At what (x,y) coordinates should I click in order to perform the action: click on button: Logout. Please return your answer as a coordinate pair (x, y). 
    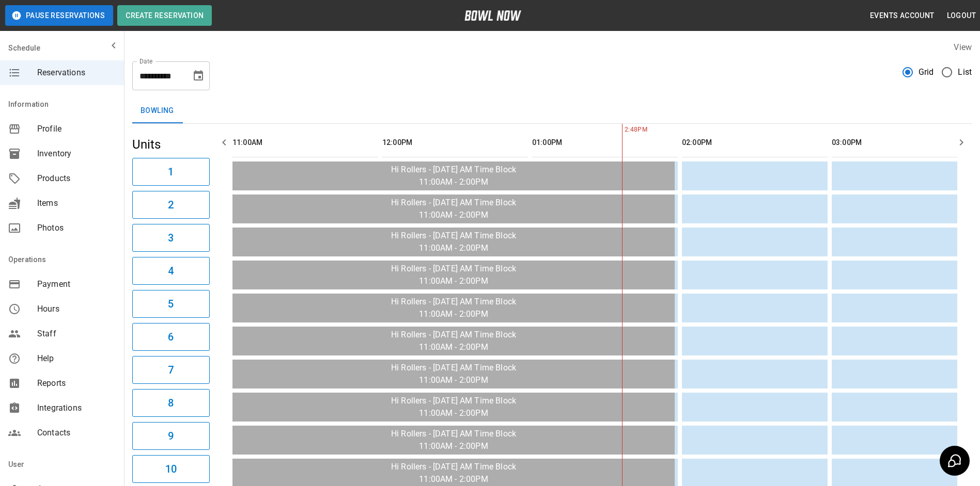
    Looking at the image, I should click on (961, 15).